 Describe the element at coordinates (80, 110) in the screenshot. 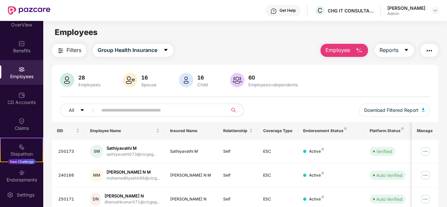

I see `button: Allcaret-down` at that location.